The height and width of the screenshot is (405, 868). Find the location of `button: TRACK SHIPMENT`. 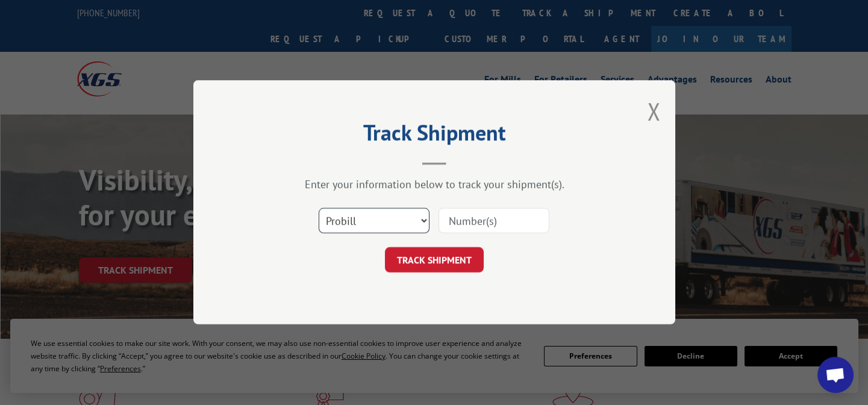

button: TRACK SHIPMENT is located at coordinates (434, 260).